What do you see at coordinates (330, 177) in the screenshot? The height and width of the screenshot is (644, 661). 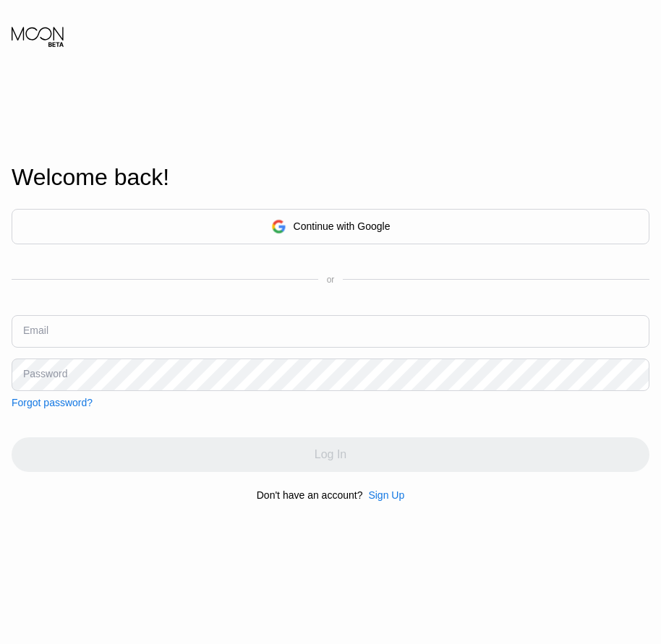 I see `div: Welcome back!` at bounding box center [330, 177].